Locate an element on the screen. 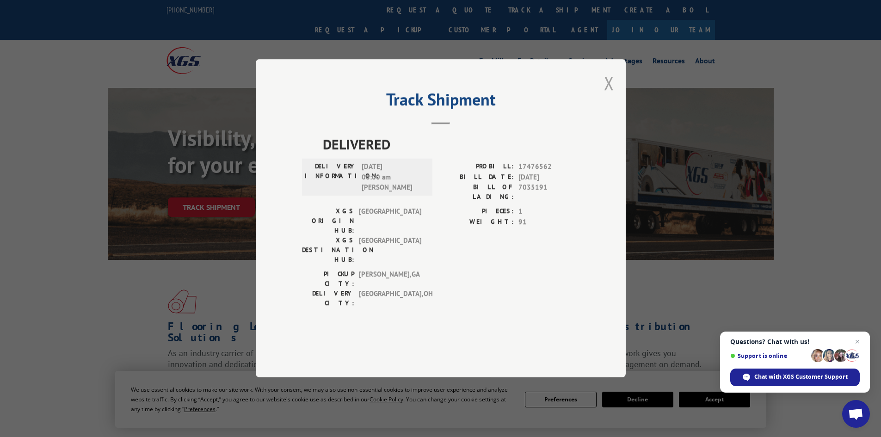  label: PROBILL: is located at coordinates (477, 167).